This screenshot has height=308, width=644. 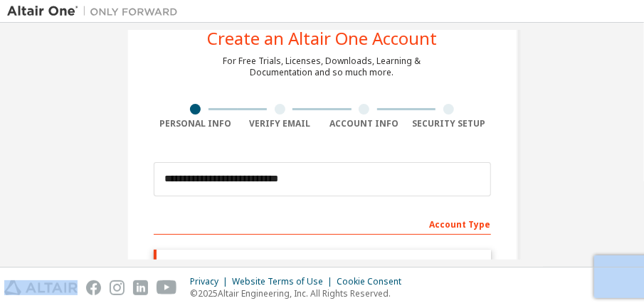 What do you see at coordinates (195, 124) in the screenshot?
I see `div: Personal Info` at bounding box center [195, 124].